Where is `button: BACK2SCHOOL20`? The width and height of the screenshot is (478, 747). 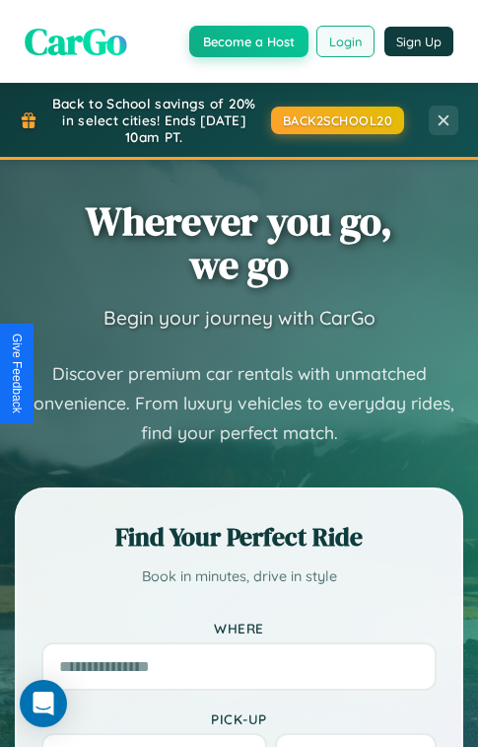 button: BACK2SCHOOL20 is located at coordinates (338, 120).